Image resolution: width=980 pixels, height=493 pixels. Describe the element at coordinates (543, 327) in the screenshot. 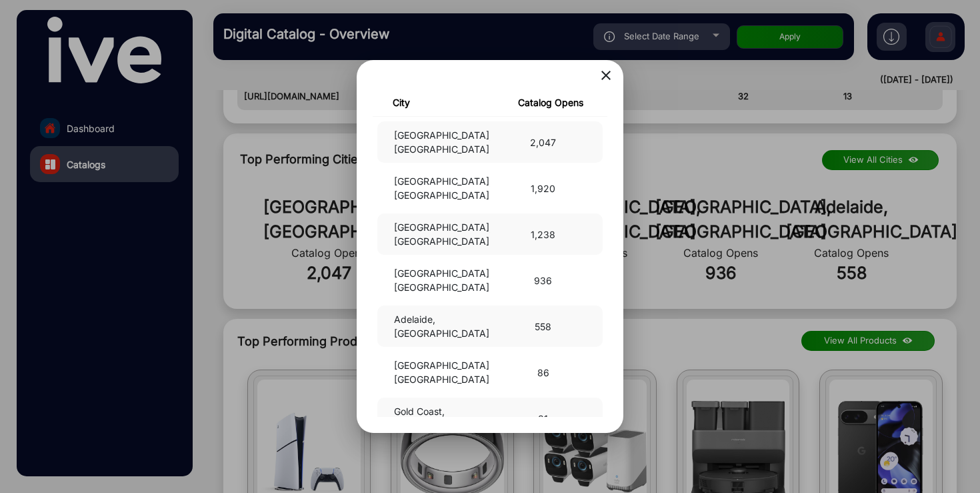

I see `div: 558` at that location.